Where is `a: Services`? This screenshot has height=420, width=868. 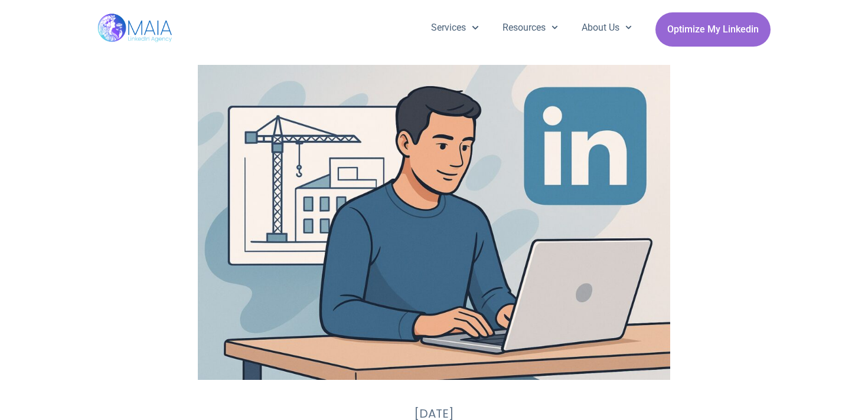 a: Services is located at coordinates (455, 28).